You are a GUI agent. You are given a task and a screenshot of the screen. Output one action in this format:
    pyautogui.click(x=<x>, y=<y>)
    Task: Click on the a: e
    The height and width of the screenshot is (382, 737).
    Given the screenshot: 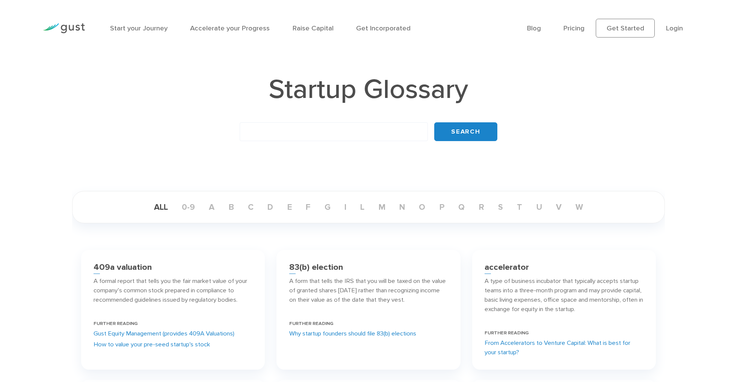 What is the action you would take?
    pyautogui.click(x=289, y=207)
    